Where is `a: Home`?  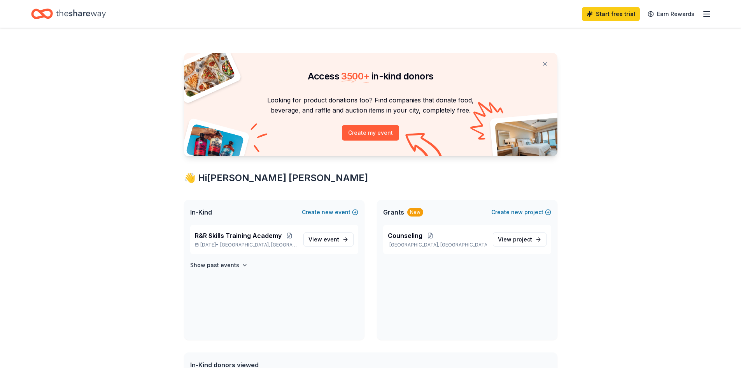
a: Home is located at coordinates (68, 14).